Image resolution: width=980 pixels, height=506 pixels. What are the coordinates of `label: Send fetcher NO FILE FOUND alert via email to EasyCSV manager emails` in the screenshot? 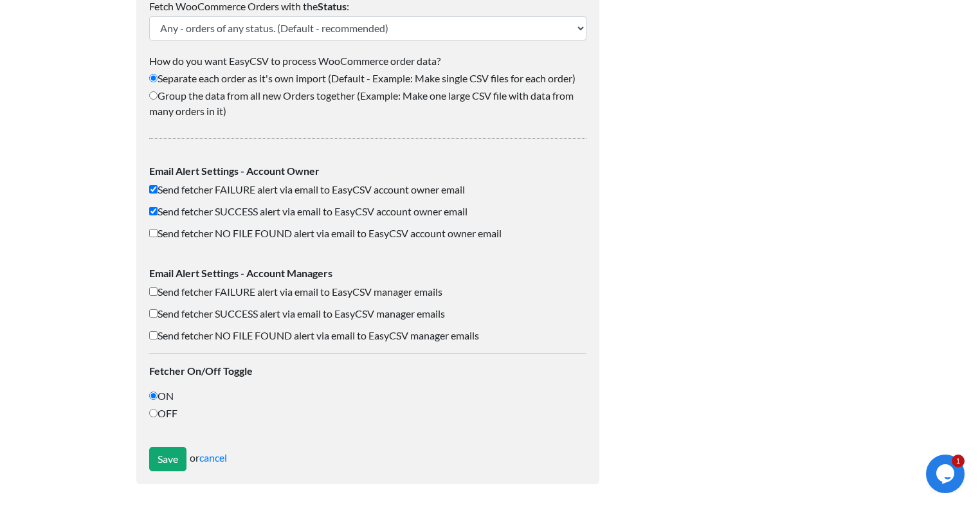 It's located at (368, 335).